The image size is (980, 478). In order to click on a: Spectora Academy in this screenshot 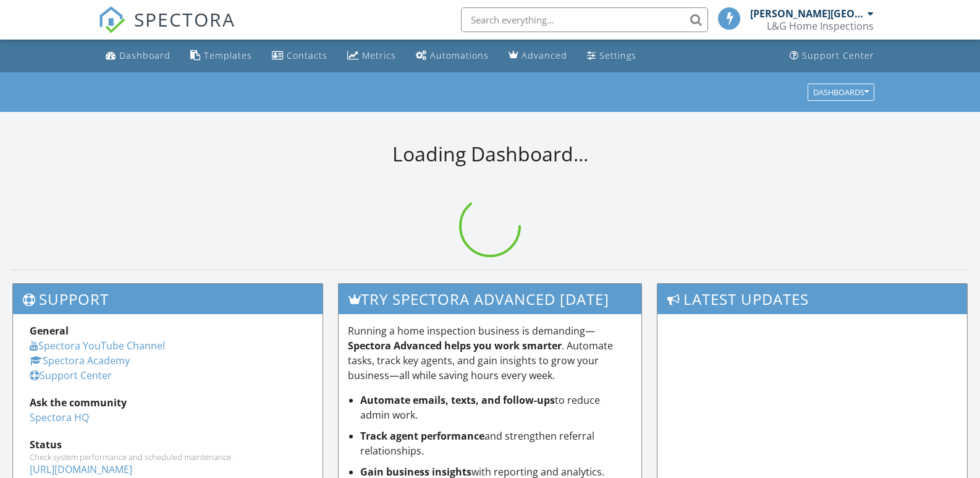, I will do `click(80, 360)`.